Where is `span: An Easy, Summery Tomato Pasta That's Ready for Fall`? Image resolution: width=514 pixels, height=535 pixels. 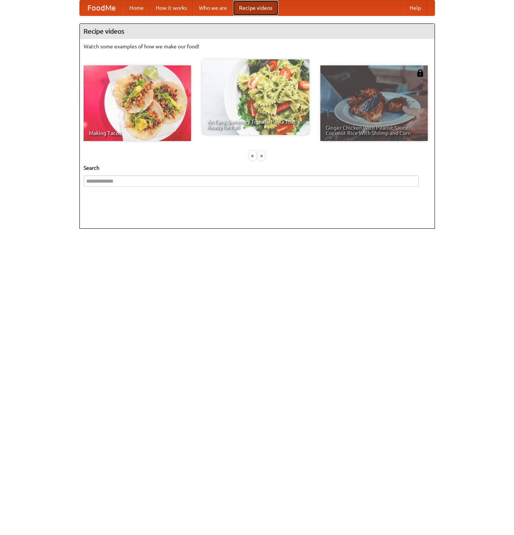
span: An Easy, Summery Tomato Pasta That's Ready for Fall is located at coordinates (256, 124).